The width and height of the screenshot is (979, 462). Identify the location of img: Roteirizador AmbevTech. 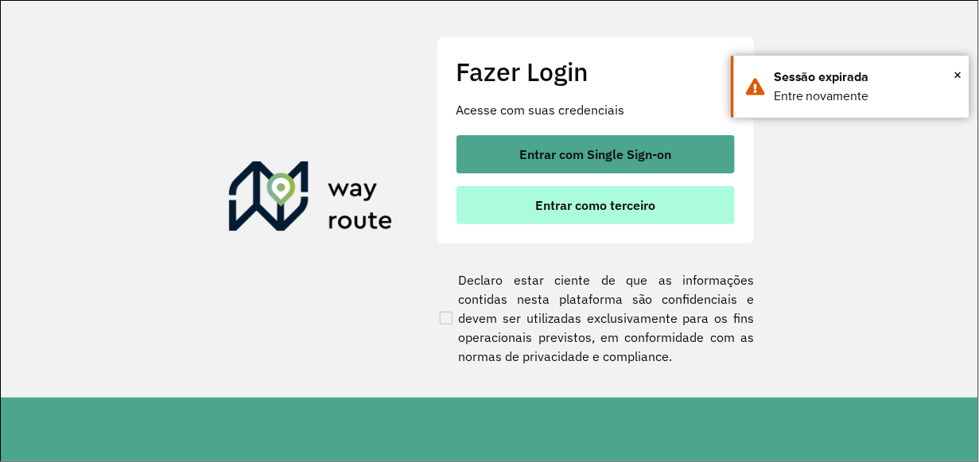
(311, 200).